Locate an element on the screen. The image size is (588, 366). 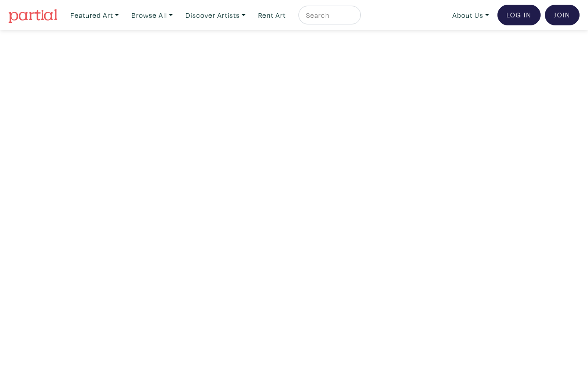
a: Log In is located at coordinates (519, 15).